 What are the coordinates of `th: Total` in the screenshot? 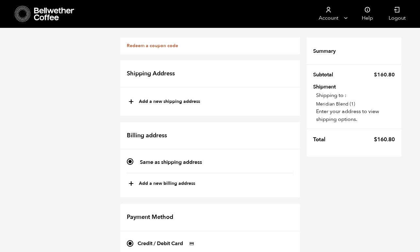 It's located at (321, 139).